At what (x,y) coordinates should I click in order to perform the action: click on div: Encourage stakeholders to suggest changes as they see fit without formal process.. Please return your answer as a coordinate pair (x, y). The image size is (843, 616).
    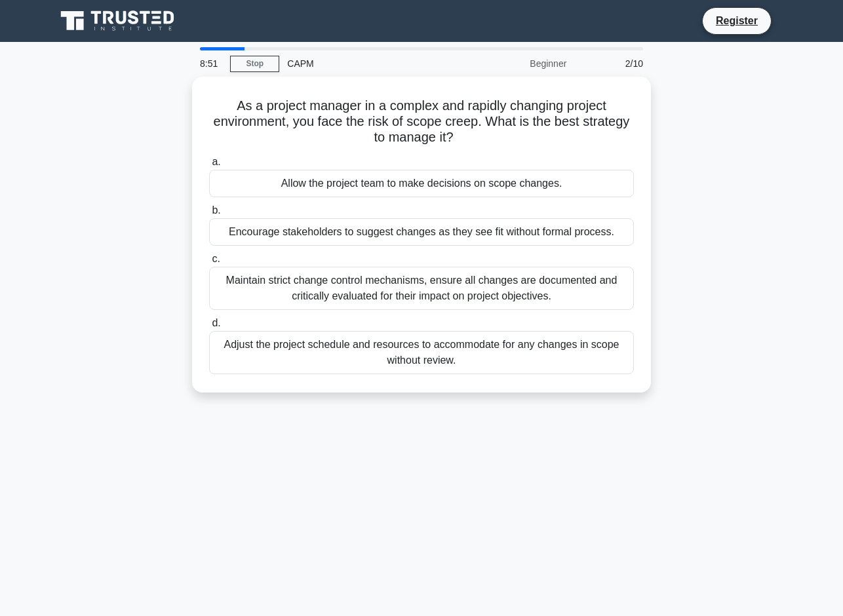
    Looking at the image, I should click on (421, 232).